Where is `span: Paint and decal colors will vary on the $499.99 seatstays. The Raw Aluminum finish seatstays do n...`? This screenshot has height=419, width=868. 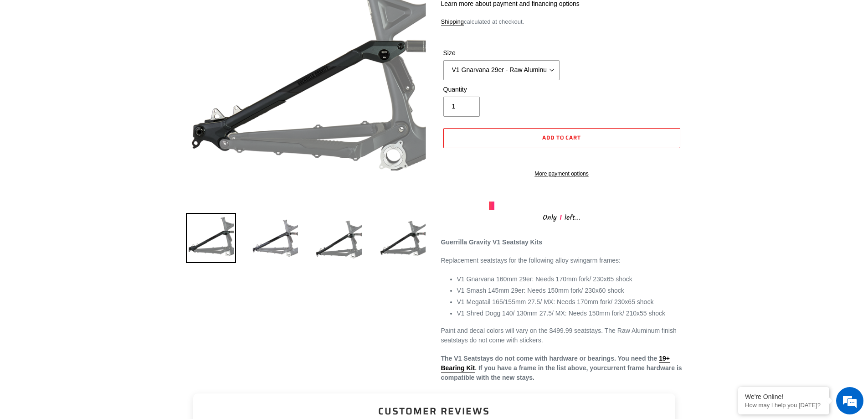 span: Paint and decal colors will vary on the $499.99 seatstays. The Raw Aluminum finish seatstays do n... is located at coordinates (558, 335).